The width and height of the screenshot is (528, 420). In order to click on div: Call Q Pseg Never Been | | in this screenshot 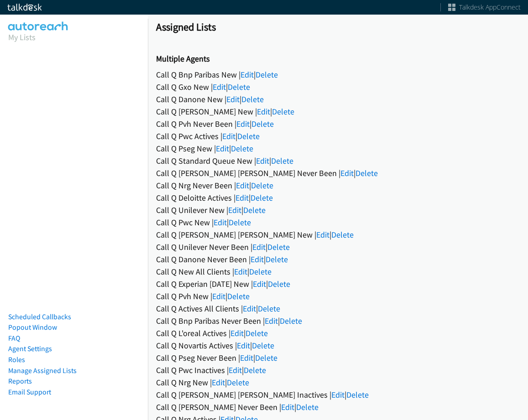, I will do `click(338, 358)`.